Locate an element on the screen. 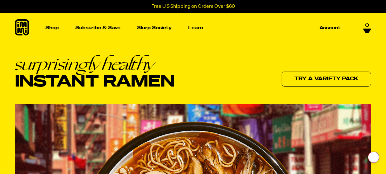  nav: Main navigation is located at coordinates (193, 28).